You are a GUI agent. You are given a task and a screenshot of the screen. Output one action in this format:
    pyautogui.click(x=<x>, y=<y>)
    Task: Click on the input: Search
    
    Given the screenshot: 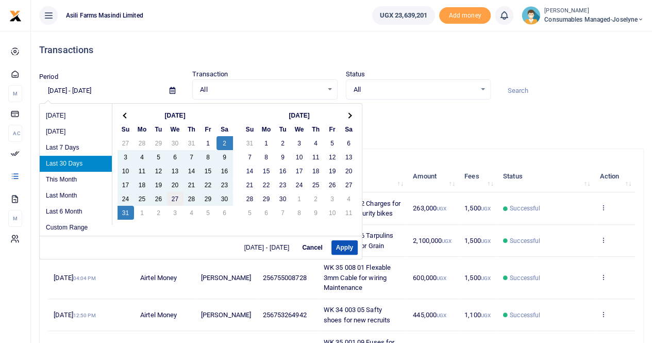 What is the action you would take?
    pyautogui.click(x=571, y=91)
    